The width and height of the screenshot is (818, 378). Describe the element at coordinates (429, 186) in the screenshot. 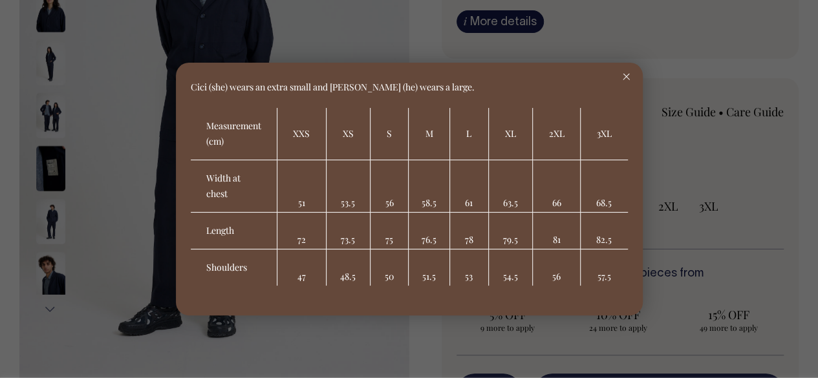

I see `td: 58.5` at that location.